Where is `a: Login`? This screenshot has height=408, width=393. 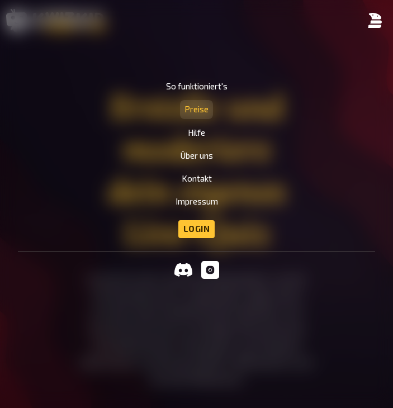 a: Login is located at coordinates (197, 229).